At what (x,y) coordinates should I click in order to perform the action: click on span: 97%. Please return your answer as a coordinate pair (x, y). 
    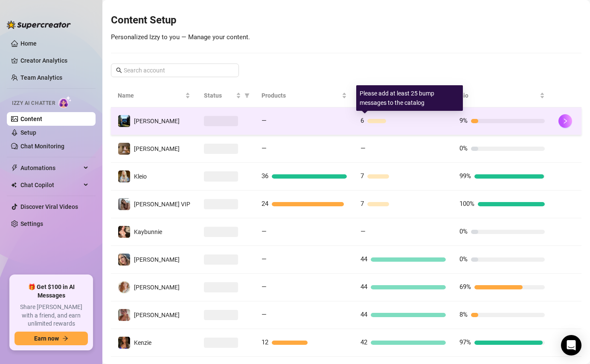
    Looking at the image, I should click on (465, 342).